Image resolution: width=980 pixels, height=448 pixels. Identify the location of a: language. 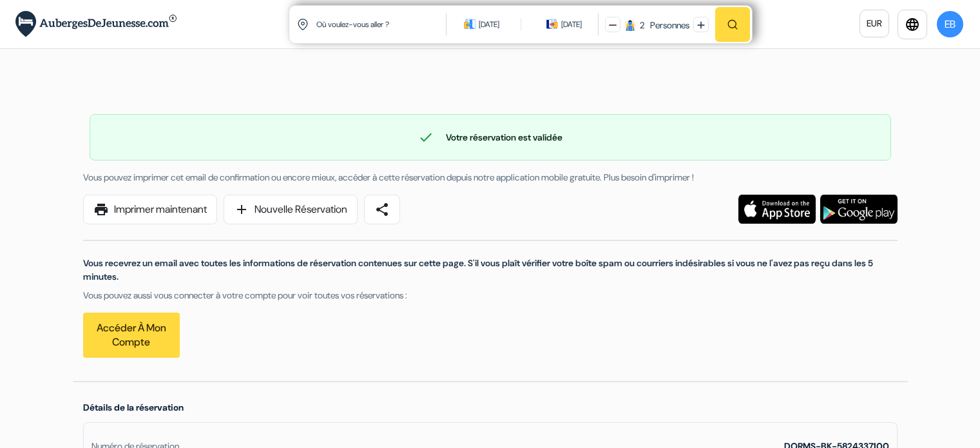
(912, 24).